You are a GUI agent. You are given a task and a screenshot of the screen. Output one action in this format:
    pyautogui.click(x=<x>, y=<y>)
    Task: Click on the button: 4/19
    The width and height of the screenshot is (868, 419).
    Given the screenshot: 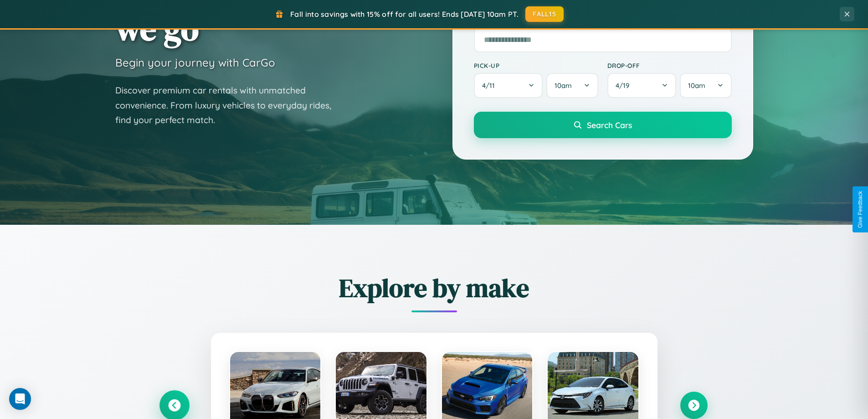 What is the action you would take?
    pyautogui.click(x=642, y=85)
    